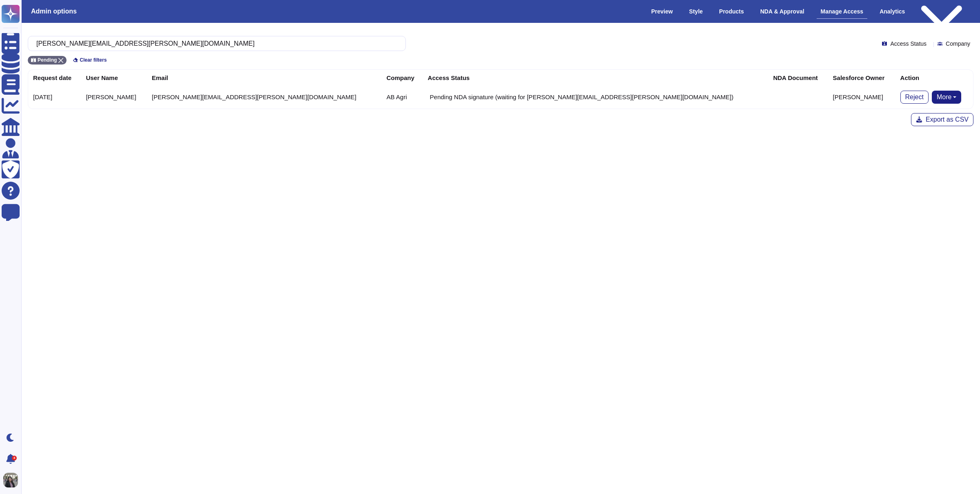 The width and height of the screenshot is (980, 494). I want to click on th: User Name, so click(113, 77).